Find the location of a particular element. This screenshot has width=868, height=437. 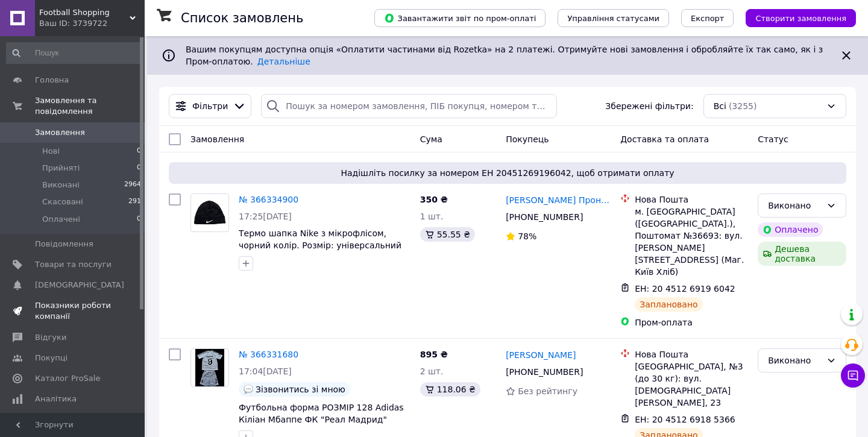

span: Термо шапка Nike з мікрофлісом, чорний колір. Розмір: універсальний is located at coordinates (320, 240).